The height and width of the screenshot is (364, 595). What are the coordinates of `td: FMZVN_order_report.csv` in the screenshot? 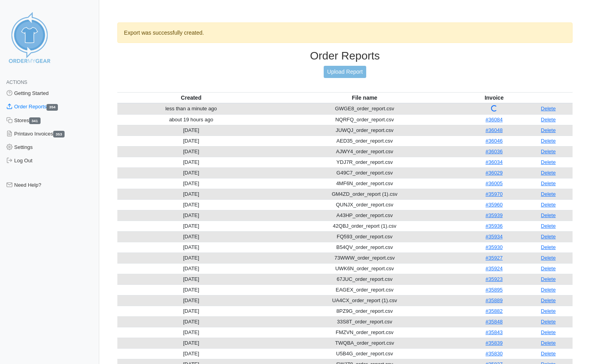 It's located at (365, 332).